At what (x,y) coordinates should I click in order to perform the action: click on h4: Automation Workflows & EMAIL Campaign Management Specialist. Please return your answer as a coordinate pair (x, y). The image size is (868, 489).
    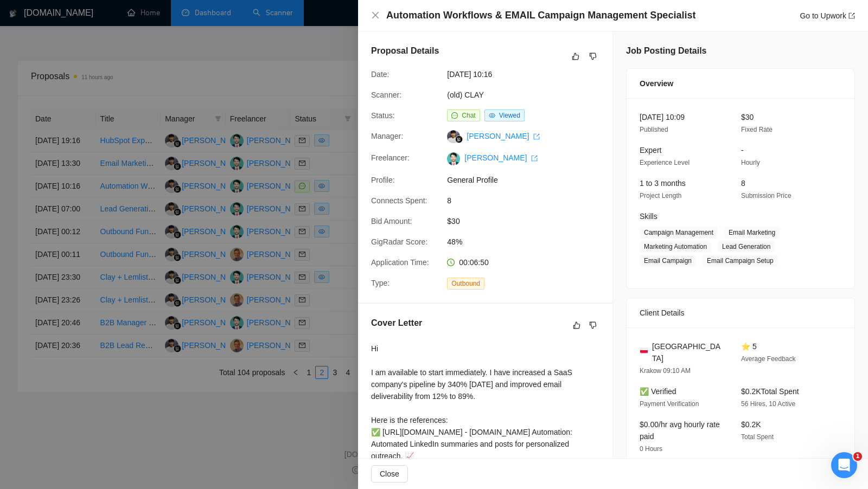
    Looking at the image, I should click on (541, 15).